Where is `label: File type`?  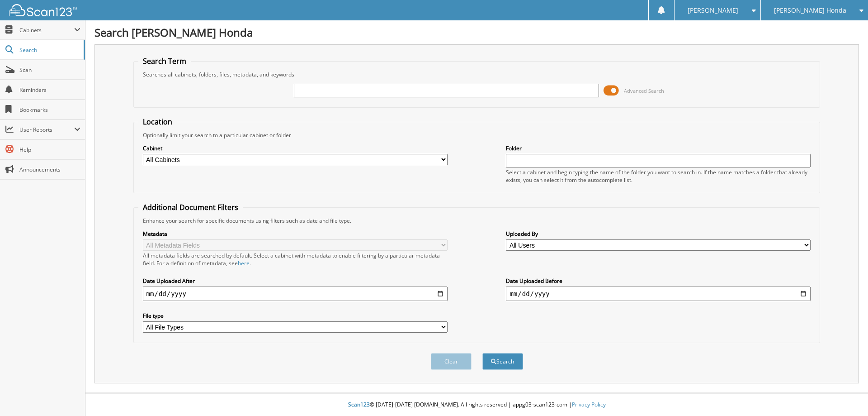 label: File type is located at coordinates (295, 315).